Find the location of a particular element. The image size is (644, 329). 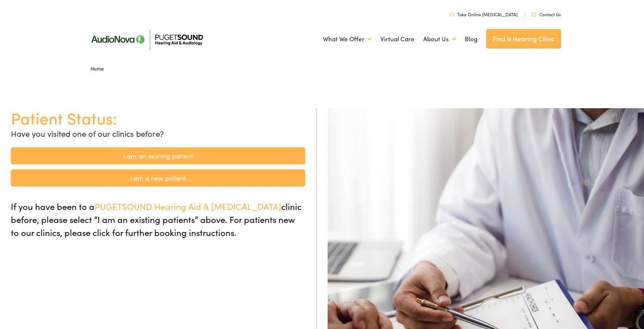

a: Blog is located at coordinates (471, 39).